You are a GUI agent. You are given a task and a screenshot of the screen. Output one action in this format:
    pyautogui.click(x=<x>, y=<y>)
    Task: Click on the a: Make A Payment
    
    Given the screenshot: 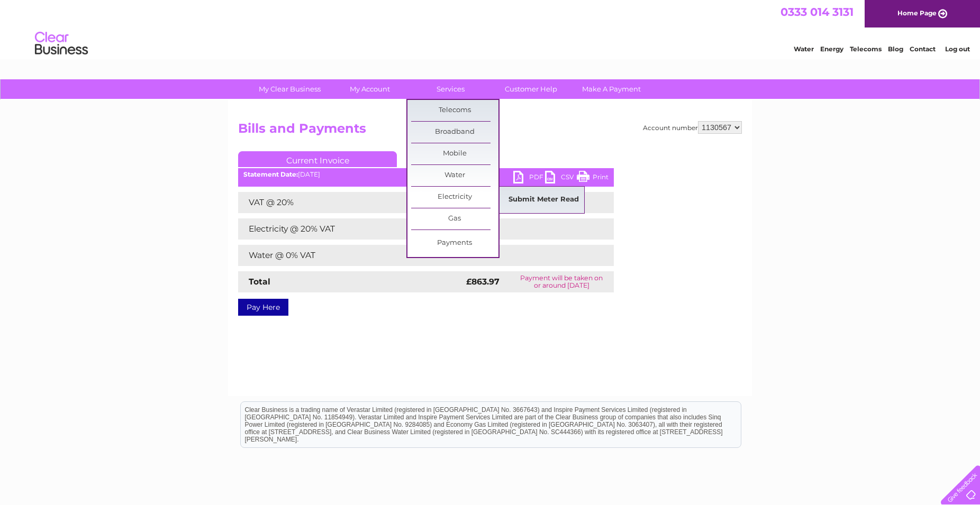 What is the action you would take?
    pyautogui.click(x=612, y=89)
    